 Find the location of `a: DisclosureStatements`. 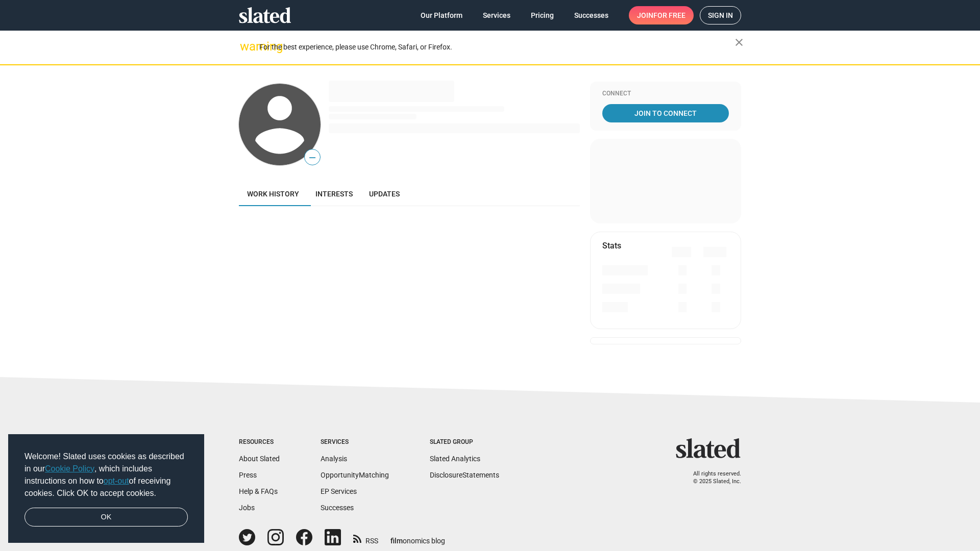

a: DisclosureStatements is located at coordinates (464, 475).